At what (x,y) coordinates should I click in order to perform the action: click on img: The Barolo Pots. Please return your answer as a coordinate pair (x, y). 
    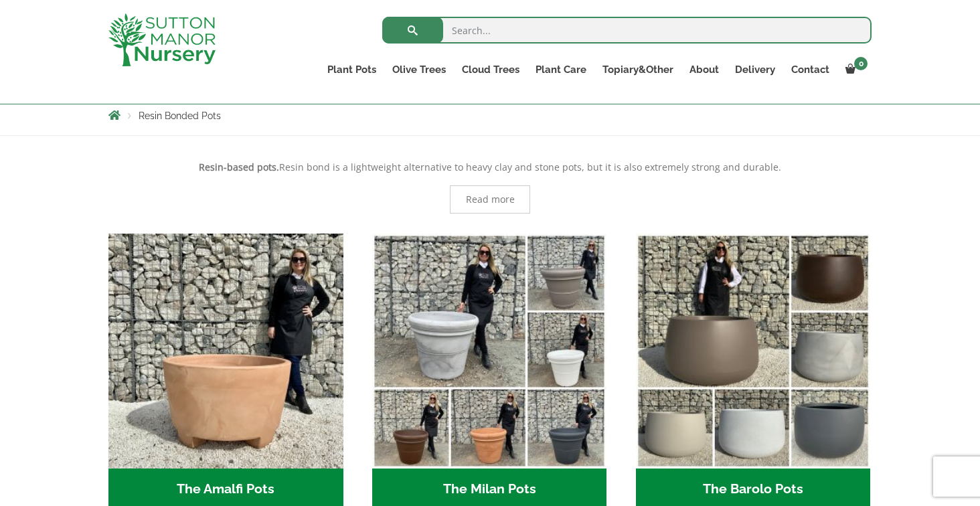
    Looking at the image, I should click on (753, 351).